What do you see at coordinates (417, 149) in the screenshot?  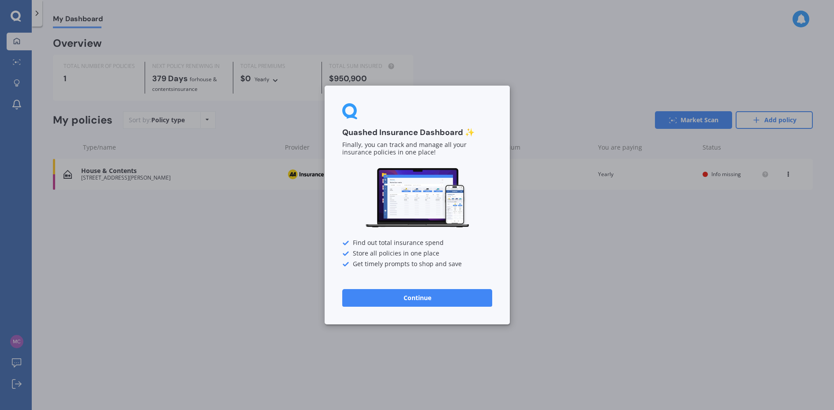 I see `p: Finally, you can track and manage all your insurance policies in one place!` at bounding box center [417, 149].